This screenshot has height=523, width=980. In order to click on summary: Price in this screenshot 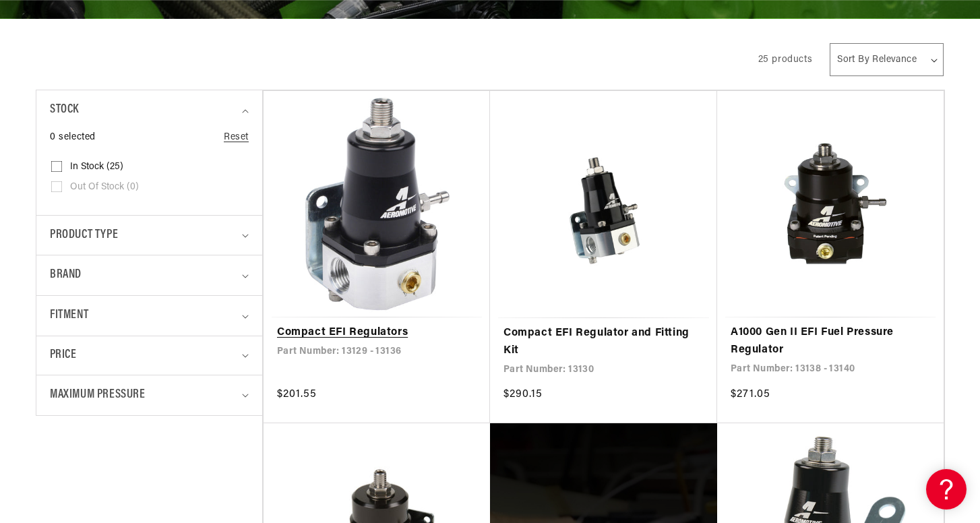, I will do `click(149, 355)`.